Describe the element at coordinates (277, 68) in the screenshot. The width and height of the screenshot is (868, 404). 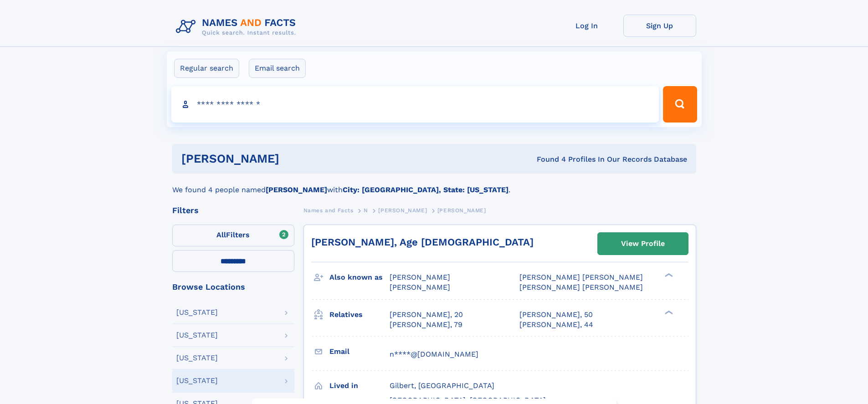
I see `label: Email search` at that location.